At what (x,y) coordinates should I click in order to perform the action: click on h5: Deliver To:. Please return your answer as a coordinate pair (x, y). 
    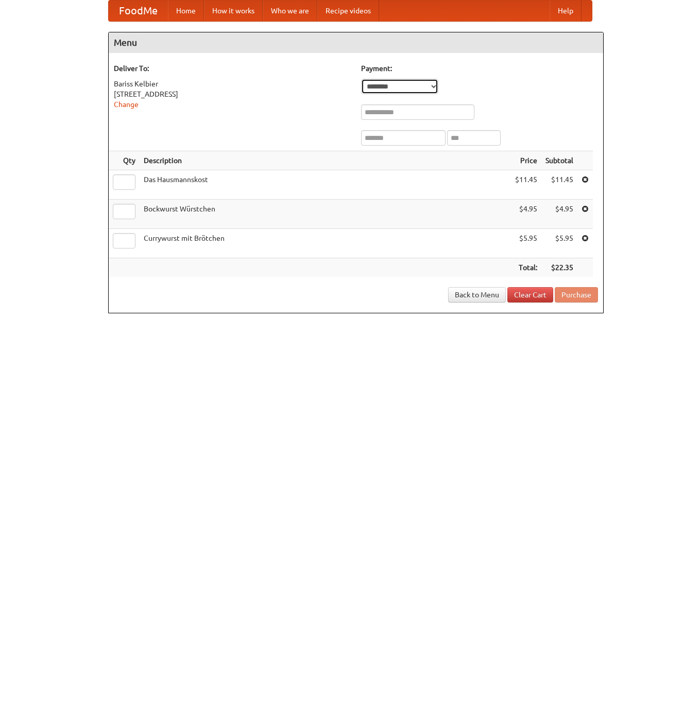
    Looking at the image, I should click on (232, 68).